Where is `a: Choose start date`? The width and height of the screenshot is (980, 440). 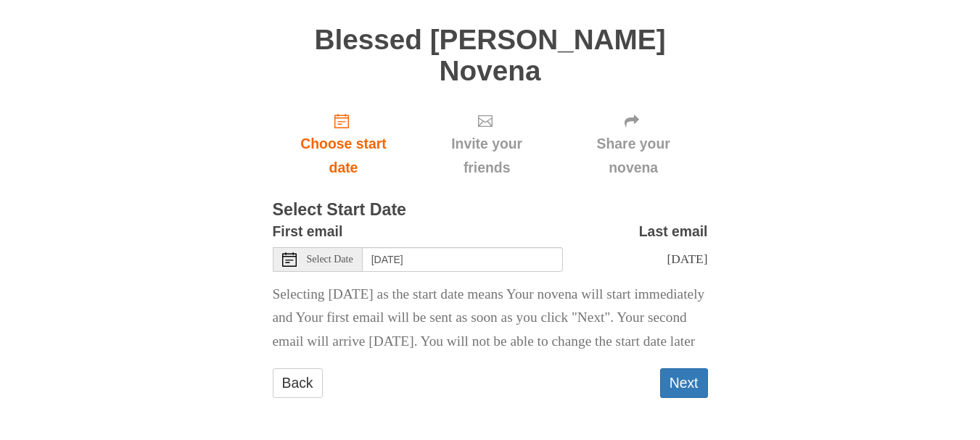
a: Choose start date is located at coordinates (344, 144).